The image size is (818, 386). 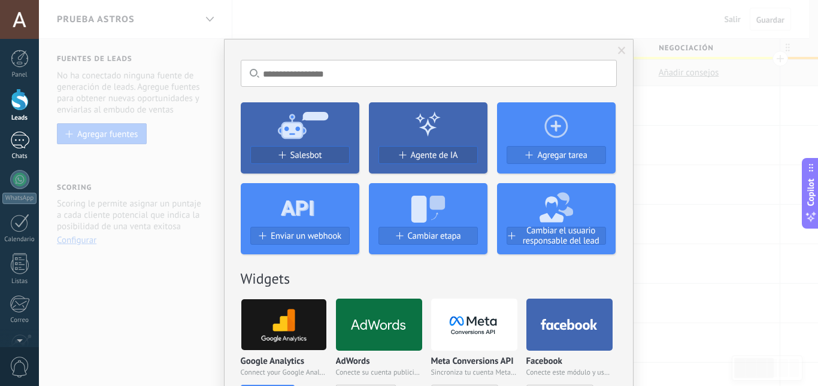 I want to click on button: Cambiar etapa, so click(x=428, y=236).